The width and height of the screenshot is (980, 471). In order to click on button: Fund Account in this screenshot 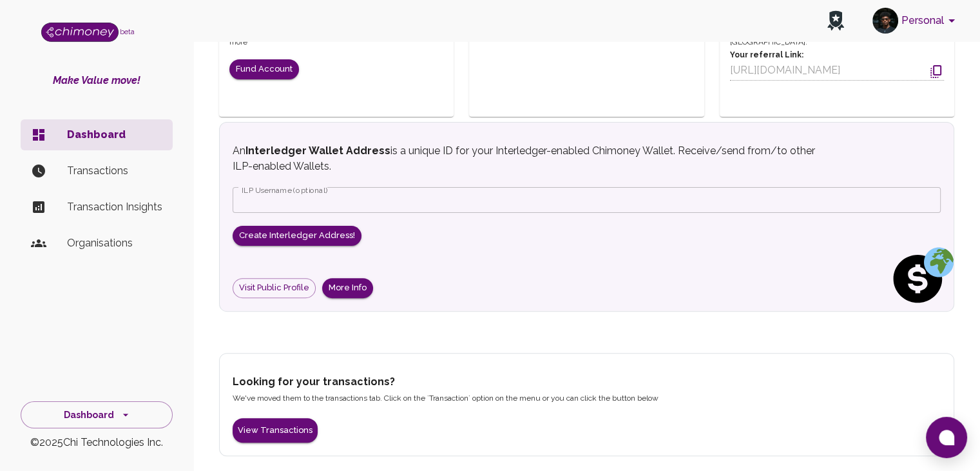, I will do `click(264, 69)`.